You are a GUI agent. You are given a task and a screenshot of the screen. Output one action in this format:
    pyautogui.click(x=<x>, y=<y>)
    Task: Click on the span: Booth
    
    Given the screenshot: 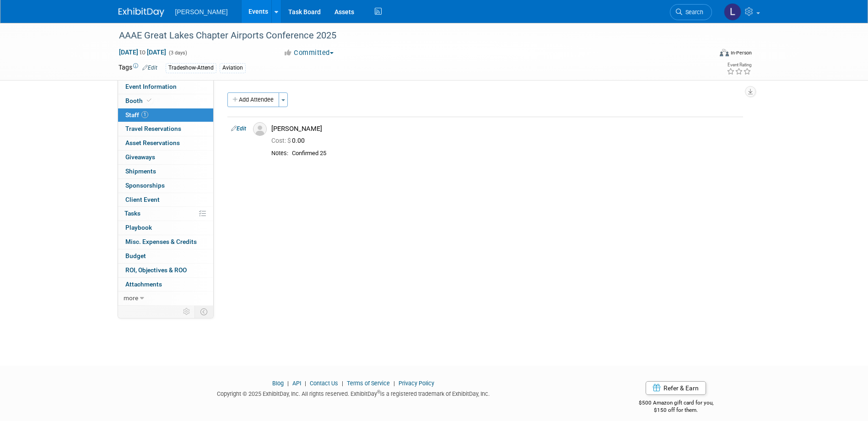 What is the action you would take?
    pyautogui.click(x=139, y=101)
    